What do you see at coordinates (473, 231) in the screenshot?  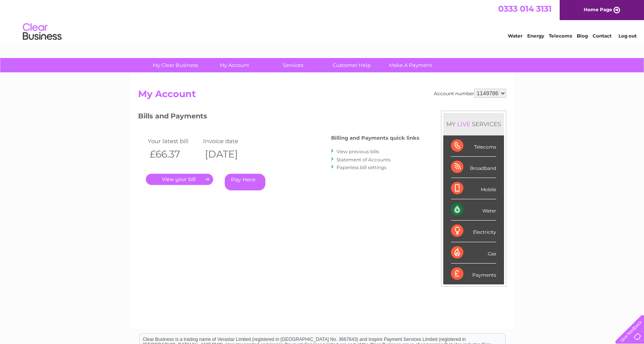 I see `div: Electricity` at bounding box center [473, 231].